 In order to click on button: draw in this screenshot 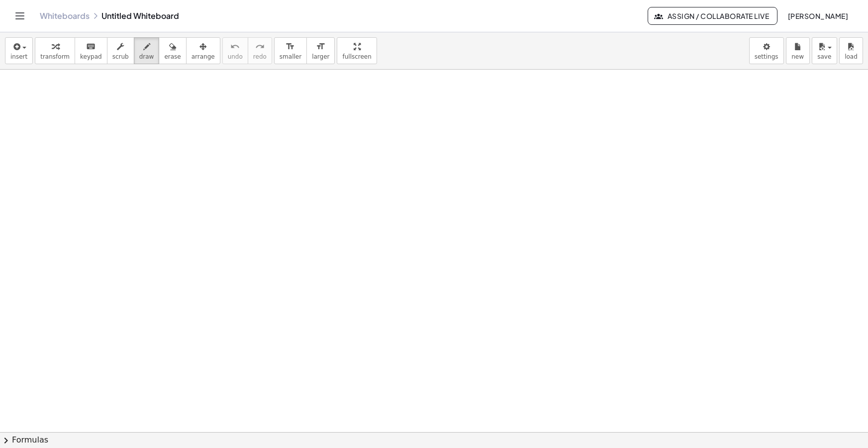, I will do `click(146, 51)`.